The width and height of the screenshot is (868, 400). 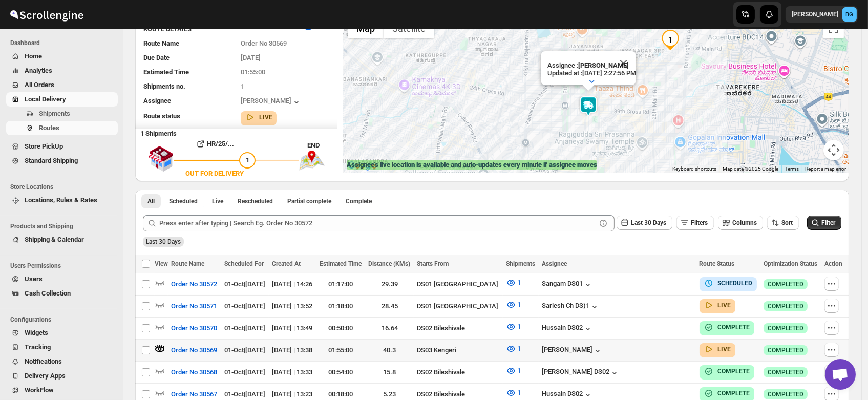 I want to click on span: Users Permissions, so click(x=64, y=266).